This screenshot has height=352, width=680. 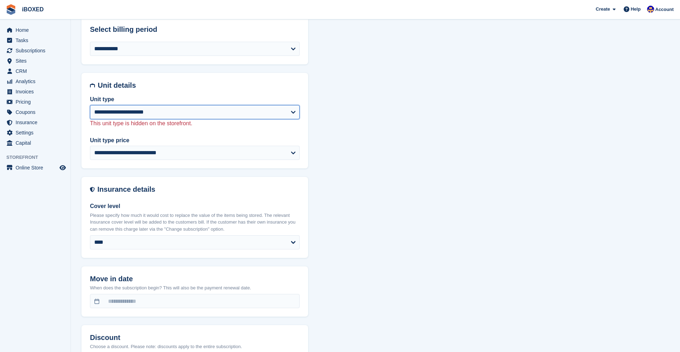 What do you see at coordinates (195, 347) in the screenshot?
I see `p: Choose a discount. Please note: discounts apply to the entire subscription.` at bounding box center [195, 347].